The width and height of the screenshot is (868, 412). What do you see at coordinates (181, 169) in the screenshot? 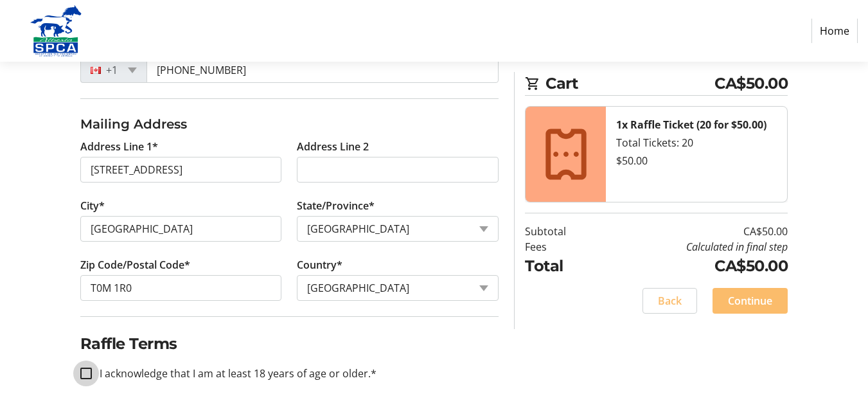
I see `input: Address` at bounding box center [181, 169].